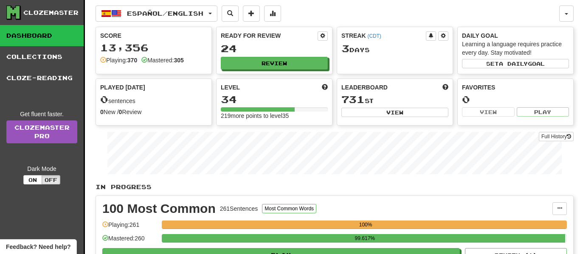 The image size is (580, 254). I want to click on div: st, so click(395, 100).